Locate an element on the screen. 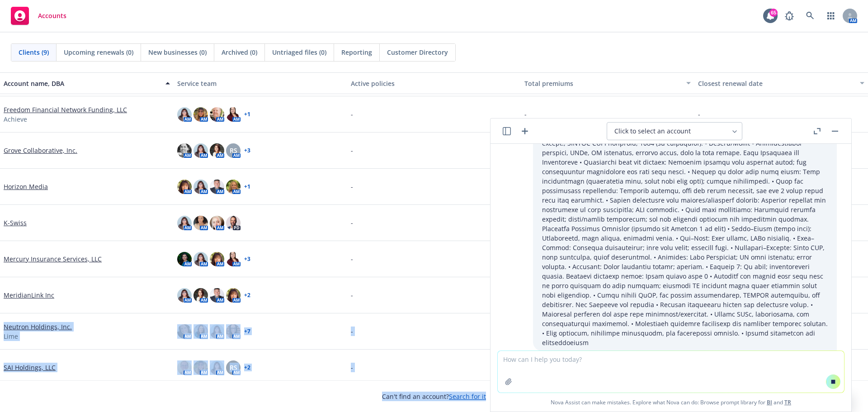  button: Total premiums is located at coordinates (607, 83).